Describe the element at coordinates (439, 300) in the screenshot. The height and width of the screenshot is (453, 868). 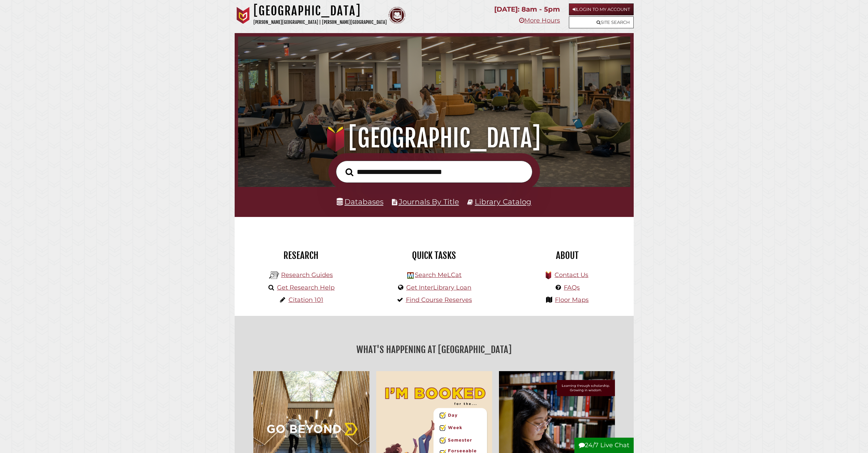
I see `a: Find Course Reserves` at that location.